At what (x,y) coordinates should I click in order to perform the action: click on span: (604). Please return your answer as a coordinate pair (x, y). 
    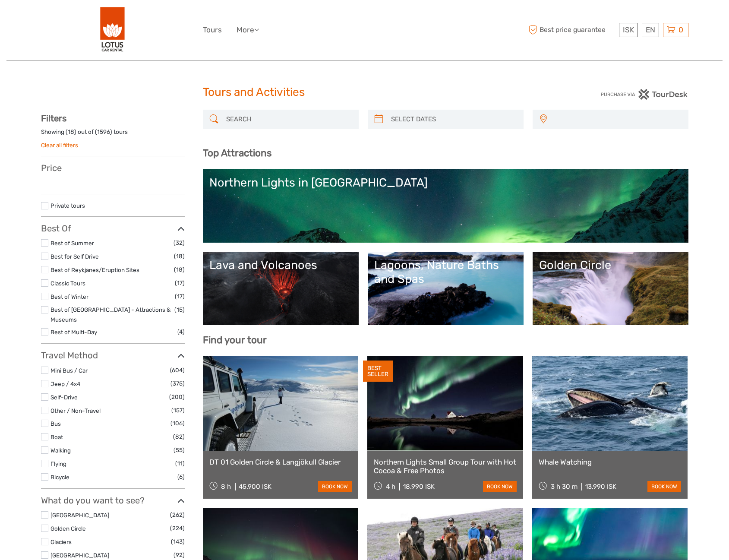
    Looking at the image, I should click on (178, 370).